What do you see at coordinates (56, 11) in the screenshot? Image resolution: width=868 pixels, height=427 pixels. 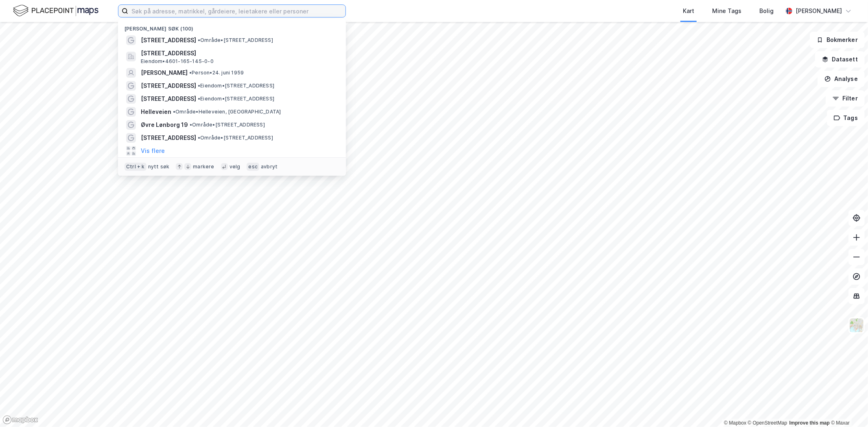 I see `img: logo.f888ab2527a4732fd821a326f86c7f29.svg` at bounding box center [56, 11].